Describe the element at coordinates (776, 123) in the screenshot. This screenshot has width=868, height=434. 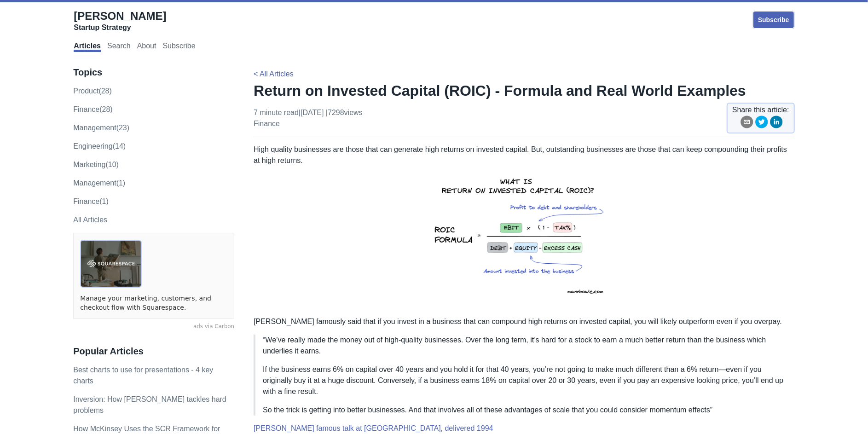
I see `button: linkedin` at that location.